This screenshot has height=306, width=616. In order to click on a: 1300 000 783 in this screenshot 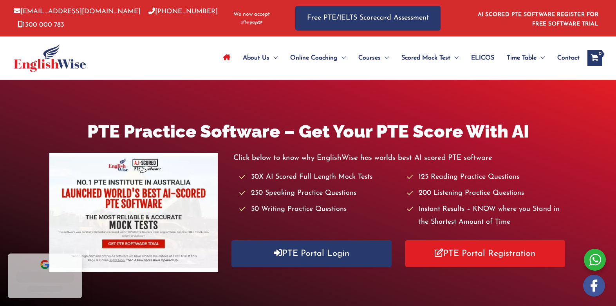, I will do `click(41, 25)`.